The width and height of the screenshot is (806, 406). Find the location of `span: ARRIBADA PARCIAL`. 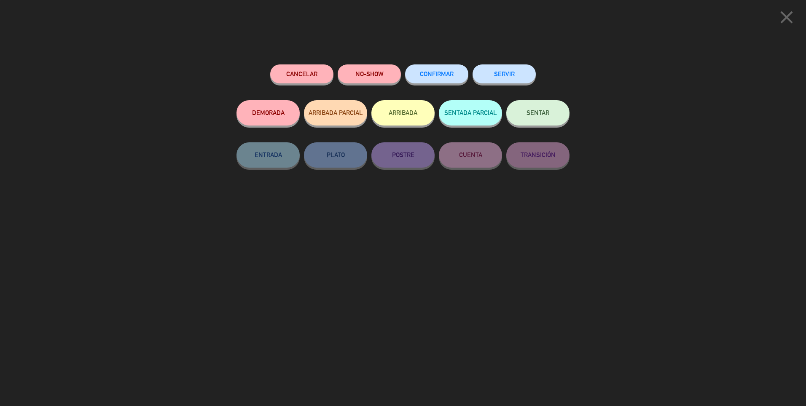

span: ARRIBADA PARCIAL is located at coordinates (335, 113).